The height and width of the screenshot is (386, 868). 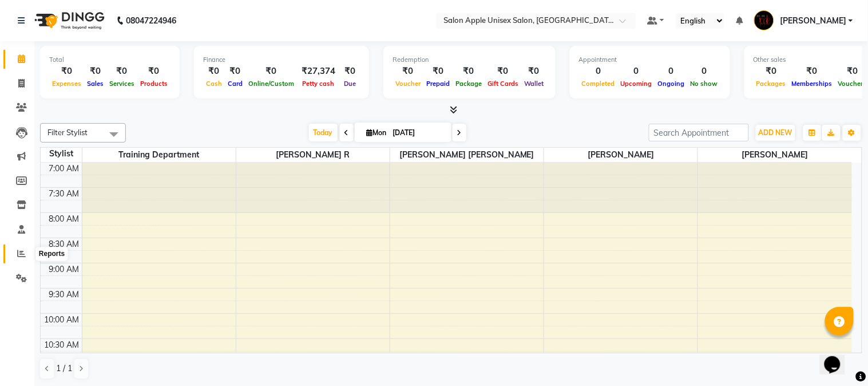 What do you see at coordinates (350, 84) in the screenshot?
I see `span: Due` at bounding box center [350, 84].